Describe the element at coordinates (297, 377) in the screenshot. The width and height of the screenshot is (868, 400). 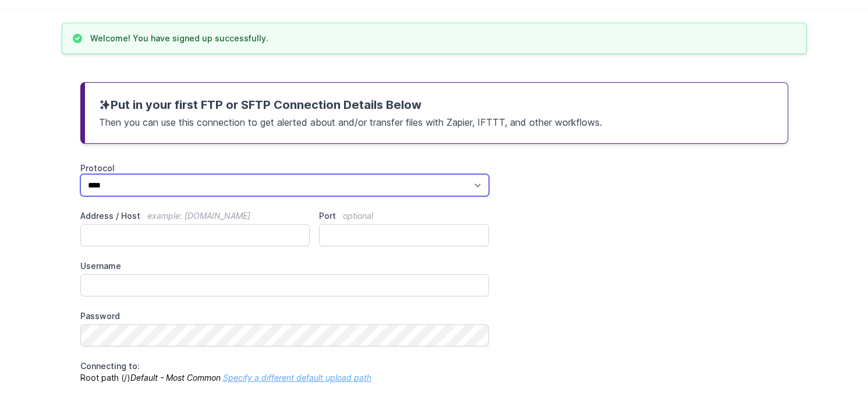
I see `a: Specify a different default upload path` at that location.